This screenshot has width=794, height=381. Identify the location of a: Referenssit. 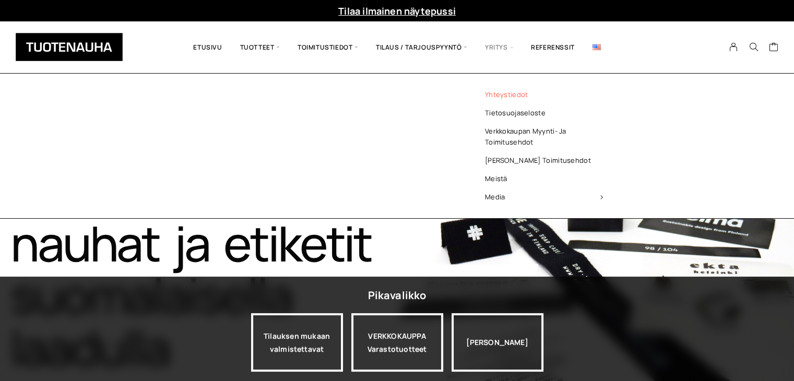
(553, 47).